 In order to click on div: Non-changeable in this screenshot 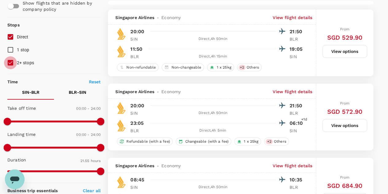, I will do `click(183, 67)`.